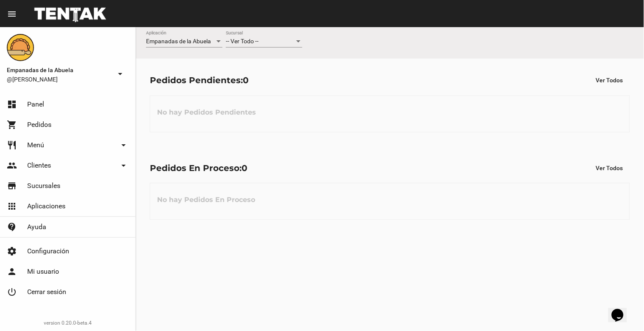 The image size is (644, 331). What do you see at coordinates (12, 186) in the screenshot?
I see `mat-icon: store` at bounding box center [12, 186].